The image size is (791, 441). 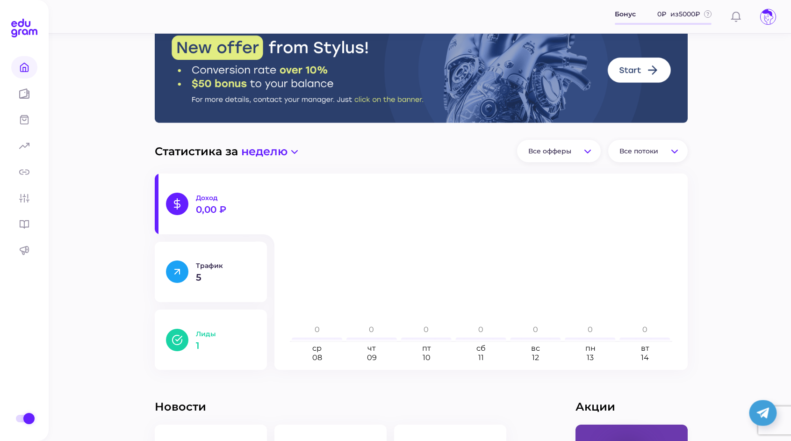 What do you see at coordinates (427, 357) in the screenshot?
I see `text: 10` at bounding box center [427, 357].